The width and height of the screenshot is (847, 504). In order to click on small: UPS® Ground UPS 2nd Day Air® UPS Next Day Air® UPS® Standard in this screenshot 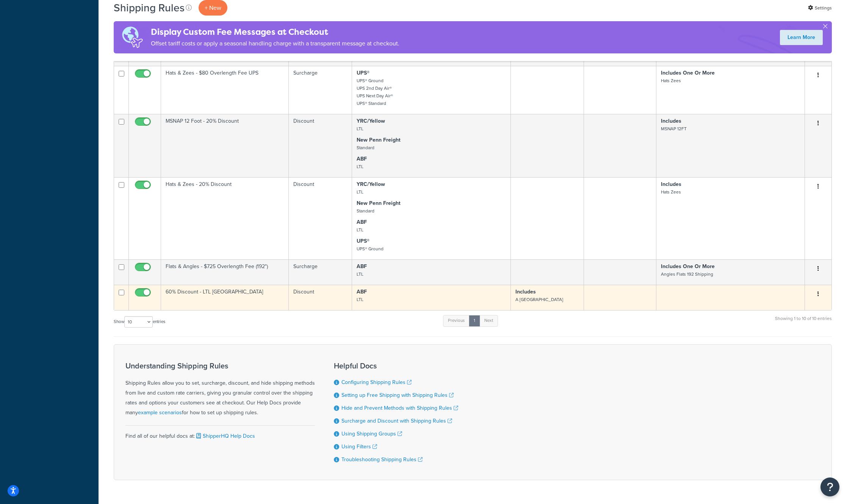, I will do `click(375, 92)`.